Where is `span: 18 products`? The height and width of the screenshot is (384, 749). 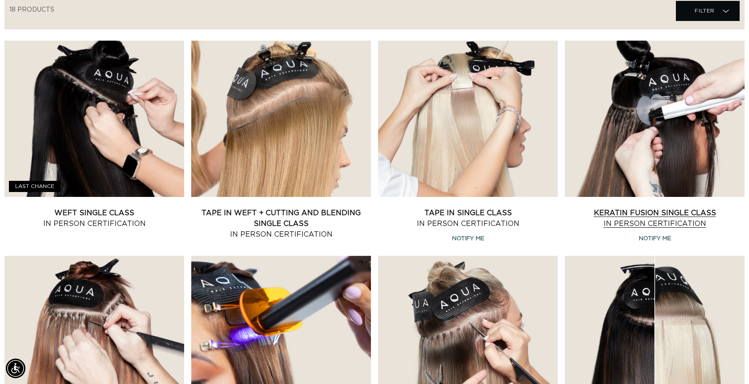
span: 18 products is located at coordinates (32, 10).